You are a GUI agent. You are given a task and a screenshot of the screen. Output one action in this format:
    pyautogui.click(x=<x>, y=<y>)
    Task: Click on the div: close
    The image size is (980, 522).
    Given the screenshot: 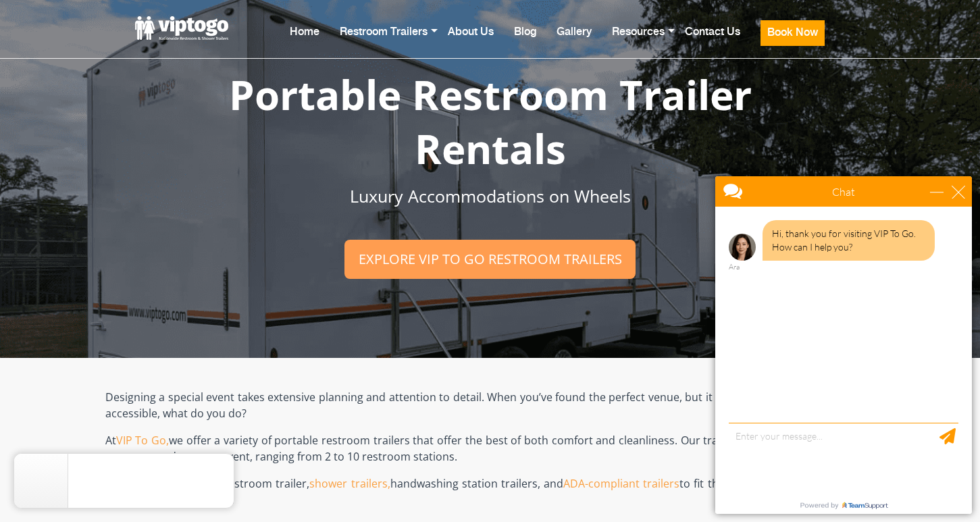 What is the action you would take?
    pyautogui.click(x=252, y=23)
    